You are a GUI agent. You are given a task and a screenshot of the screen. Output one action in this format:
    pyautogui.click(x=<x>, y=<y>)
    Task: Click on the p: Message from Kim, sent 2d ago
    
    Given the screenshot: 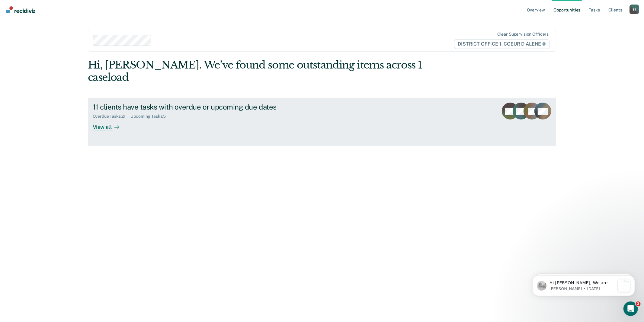 What is the action you would take?
    pyautogui.click(x=59, y=25)
    